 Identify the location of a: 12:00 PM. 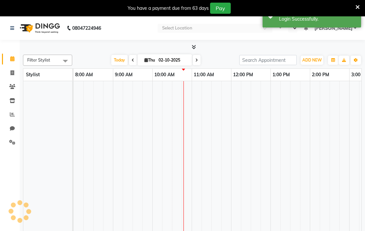
(243, 75).